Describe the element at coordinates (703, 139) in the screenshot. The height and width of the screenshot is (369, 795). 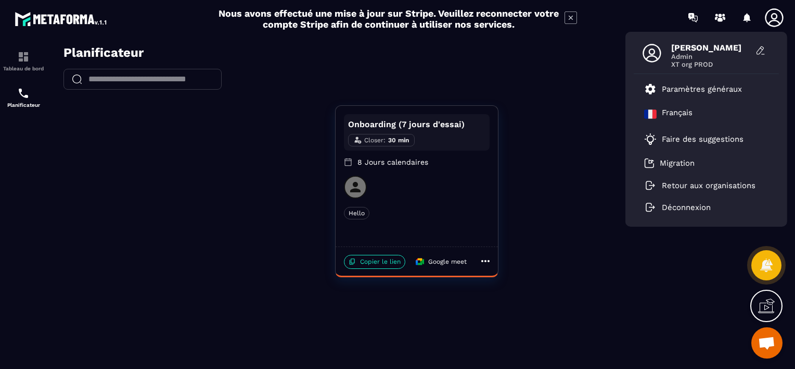
I see `p: Faire des suggestions` at that location.